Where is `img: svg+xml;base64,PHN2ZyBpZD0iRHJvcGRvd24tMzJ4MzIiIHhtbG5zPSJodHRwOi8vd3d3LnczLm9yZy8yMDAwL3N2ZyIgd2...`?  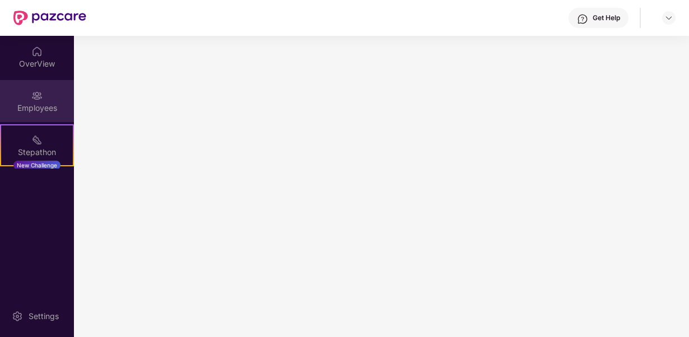
img: svg+xml;base64,PHN2ZyBpZD0iRHJvcGRvd24tMzJ4MzIiIHhtbG5zPSJodHRwOi8vd3d3LnczLm9yZy8yMDAwL3N2ZyIgd2... is located at coordinates (669, 18).